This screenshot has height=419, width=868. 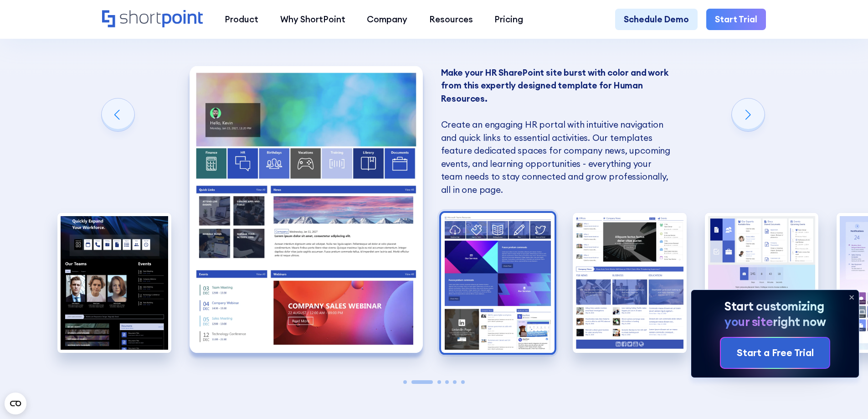 I want to click on a: Home, so click(x=152, y=19).